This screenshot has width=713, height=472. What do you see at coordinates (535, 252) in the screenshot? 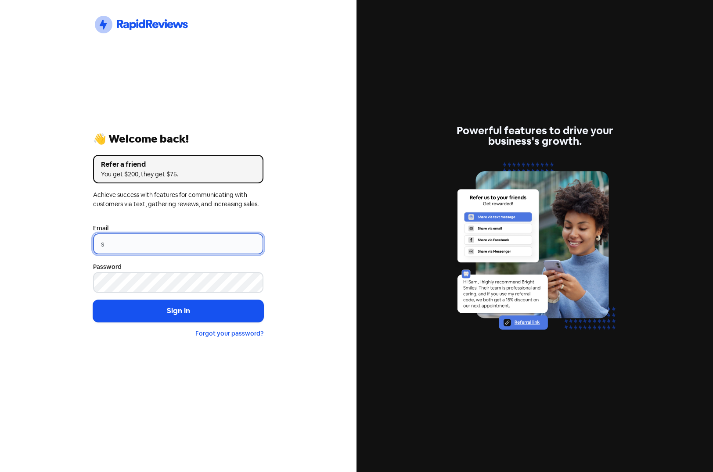
I see `img: referrals` at bounding box center [535, 252].